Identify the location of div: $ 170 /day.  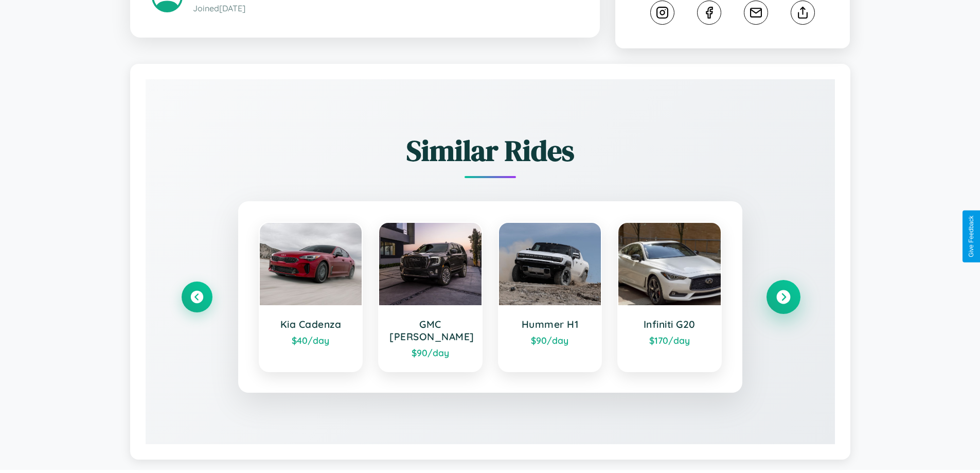
(669, 340).